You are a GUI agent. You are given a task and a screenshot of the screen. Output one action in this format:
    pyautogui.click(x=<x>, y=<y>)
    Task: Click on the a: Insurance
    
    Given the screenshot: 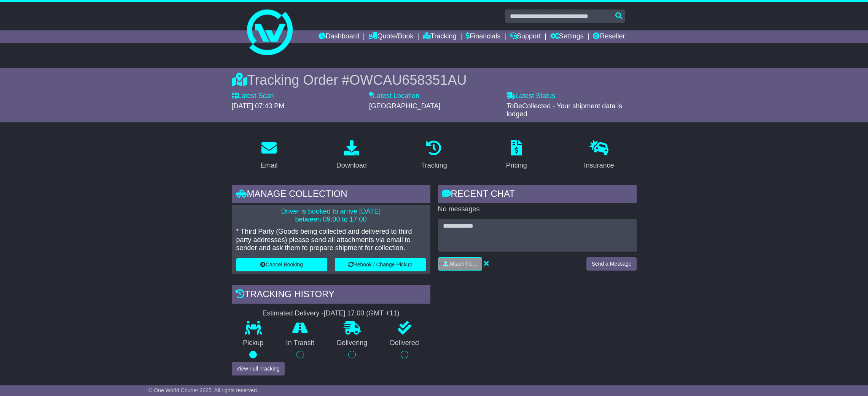 What is the action you would take?
    pyautogui.click(x=599, y=155)
    